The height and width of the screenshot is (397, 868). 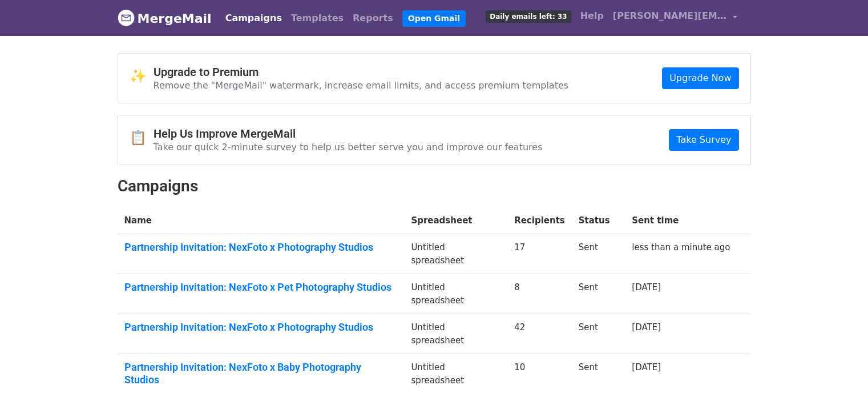 I want to click on a: Partnership Invitation: NexFoto x Baby Photography Studios, so click(x=261, y=373).